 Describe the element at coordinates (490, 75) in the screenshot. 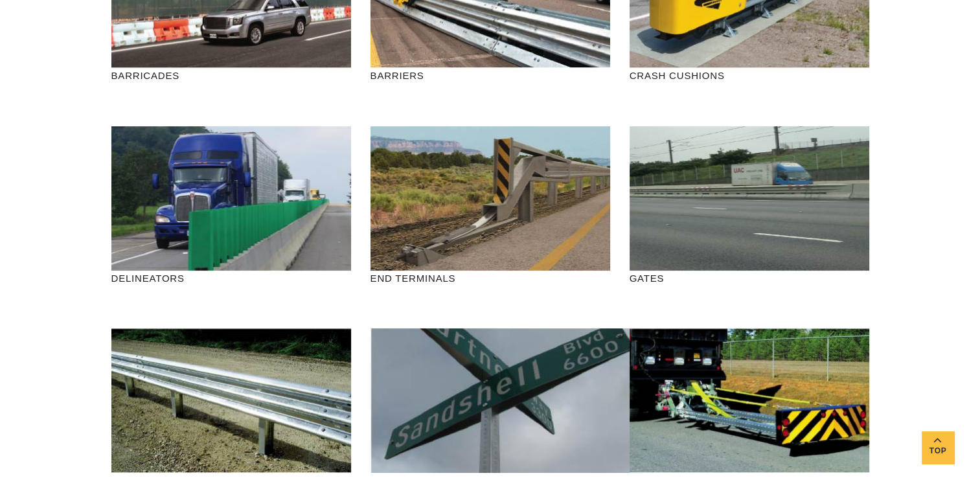

I see `p: BARRIERS` at that location.